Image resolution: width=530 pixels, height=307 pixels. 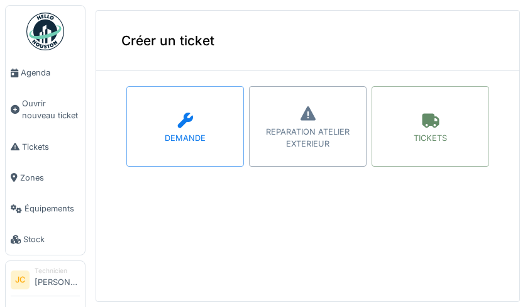 What do you see at coordinates (20, 280) in the screenshot?
I see `li: JC` at bounding box center [20, 280].